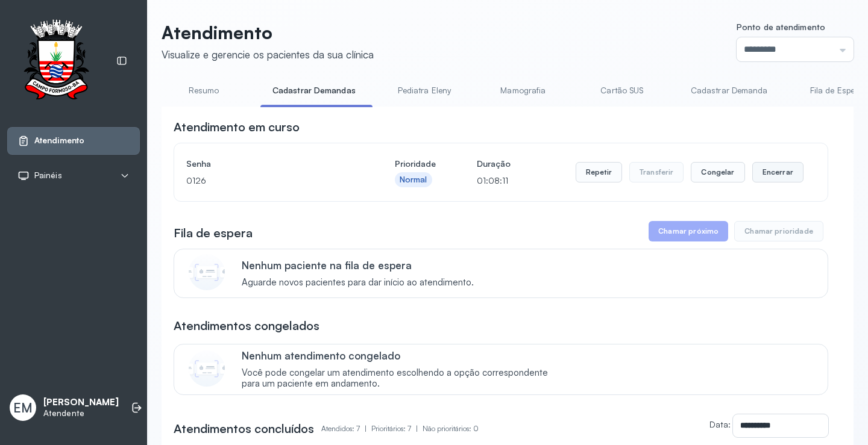 This screenshot has width=868, height=445. I want to click on a: Cadastrar Demandas, so click(314, 90).